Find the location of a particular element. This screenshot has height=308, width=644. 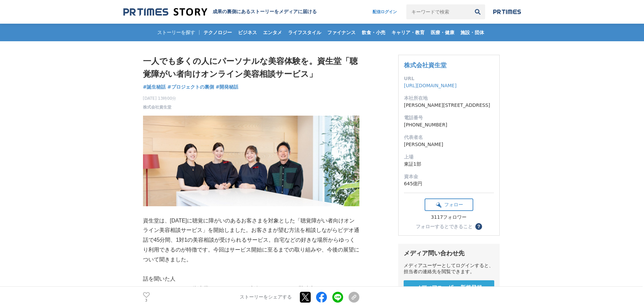

a: ビジネス is located at coordinates (247, 33).